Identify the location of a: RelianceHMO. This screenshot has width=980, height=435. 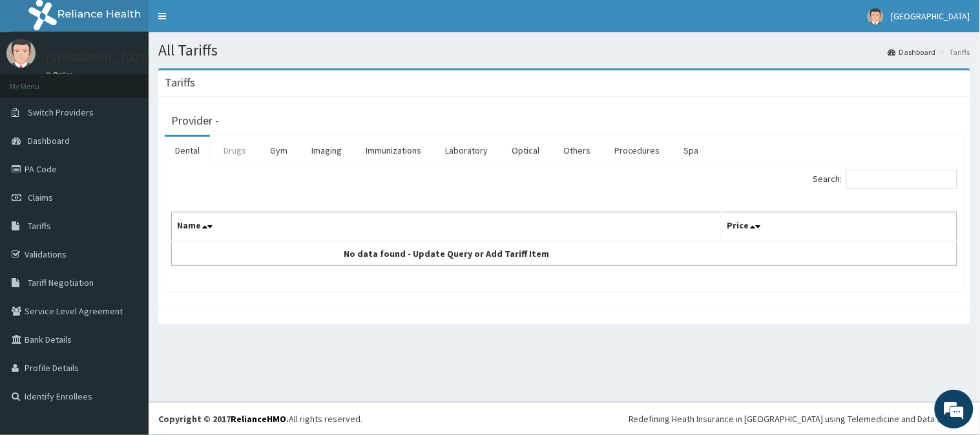
(258, 419).